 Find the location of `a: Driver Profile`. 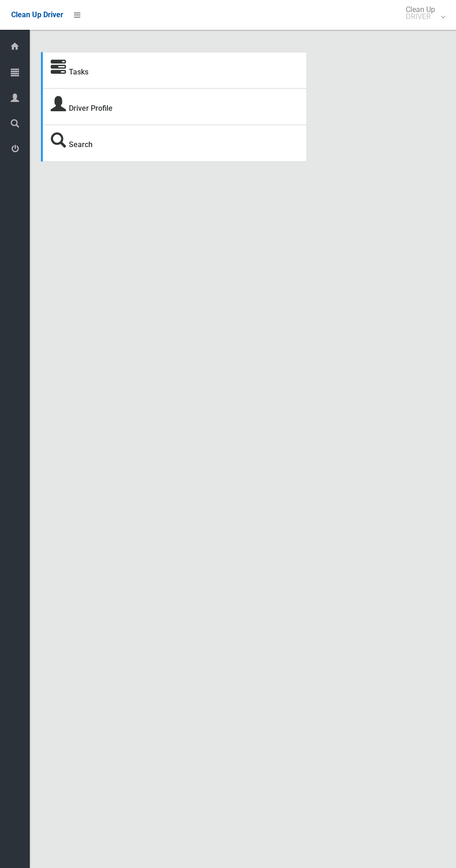

a: Driver Profile is located at coordinates (91, 108).